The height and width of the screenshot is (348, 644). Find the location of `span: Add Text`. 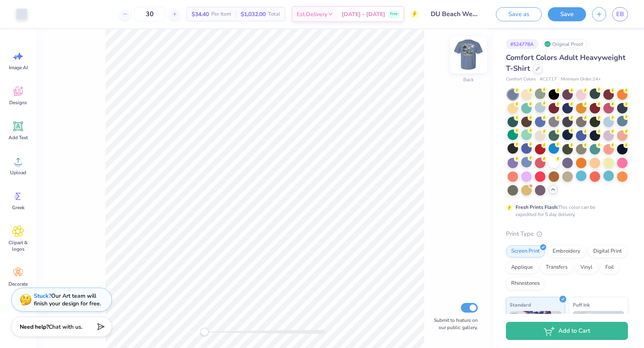

span: Add Text is located at coordinates (18, 138).